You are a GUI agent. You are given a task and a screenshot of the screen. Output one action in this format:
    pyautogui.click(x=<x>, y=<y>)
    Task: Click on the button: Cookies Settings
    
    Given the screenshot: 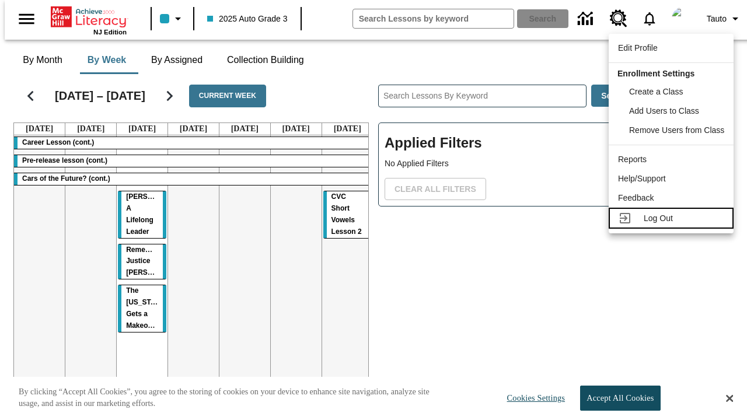 What is the action you would take?
    pyautogui.click(x=533, y=398)
    